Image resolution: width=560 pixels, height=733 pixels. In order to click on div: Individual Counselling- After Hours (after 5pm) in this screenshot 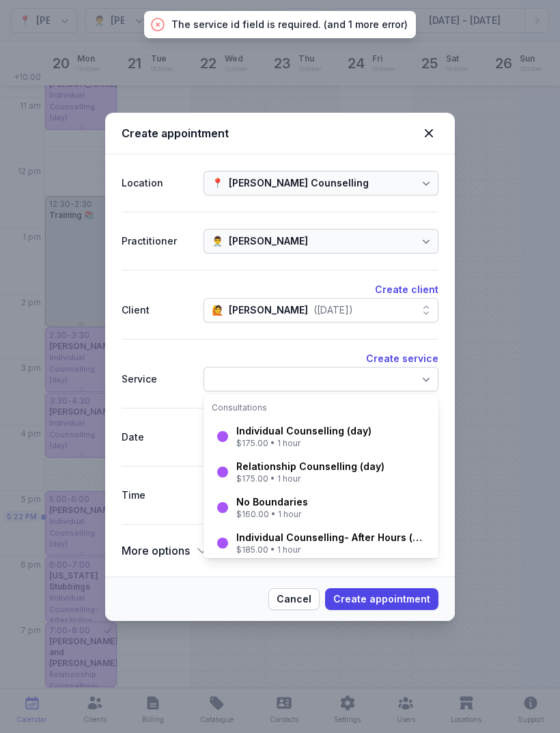, I will do `click(332, 538)`.